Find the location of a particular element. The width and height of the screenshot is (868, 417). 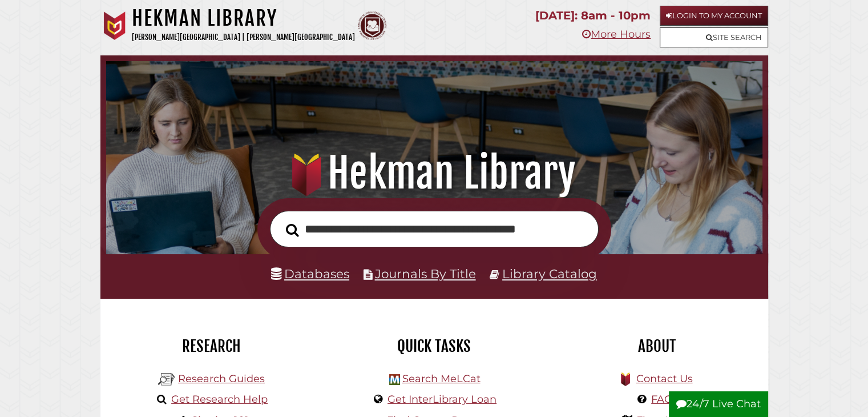

i: Search is located at coordinates (292, 230).